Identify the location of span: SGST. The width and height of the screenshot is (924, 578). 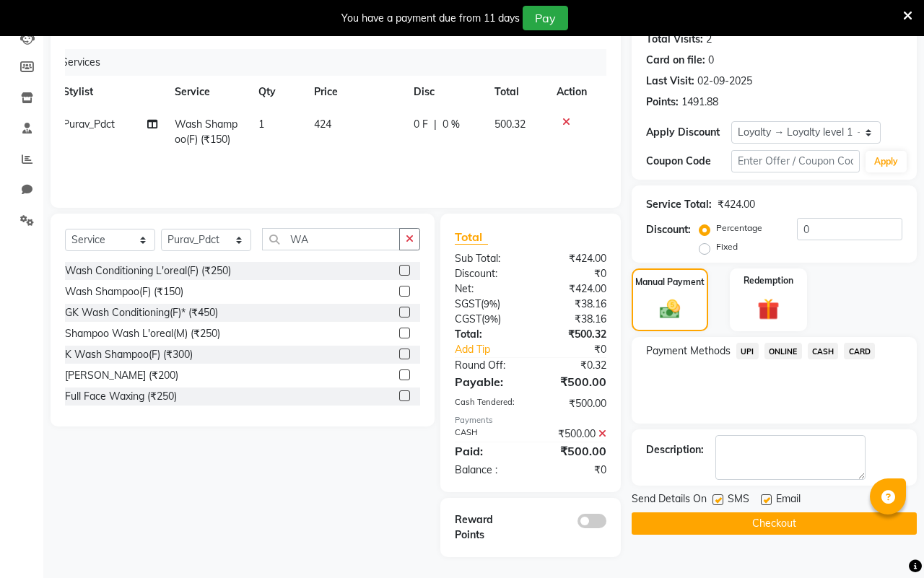
(468, 304).